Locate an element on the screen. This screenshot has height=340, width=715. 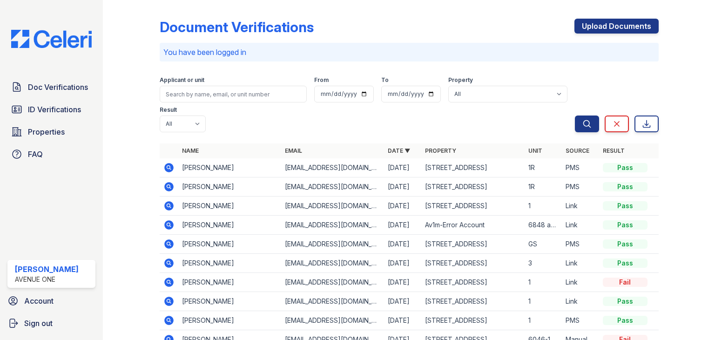
p: You have been logged in is located at coordinates (409, 52).